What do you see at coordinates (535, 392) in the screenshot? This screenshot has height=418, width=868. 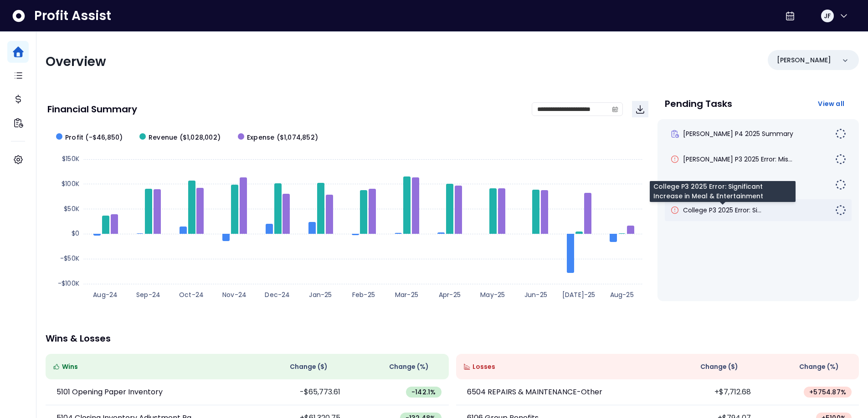 I see `p: 6504 REPAIRS & MAINTENANCE-Other` at bounding box center [535, 392].